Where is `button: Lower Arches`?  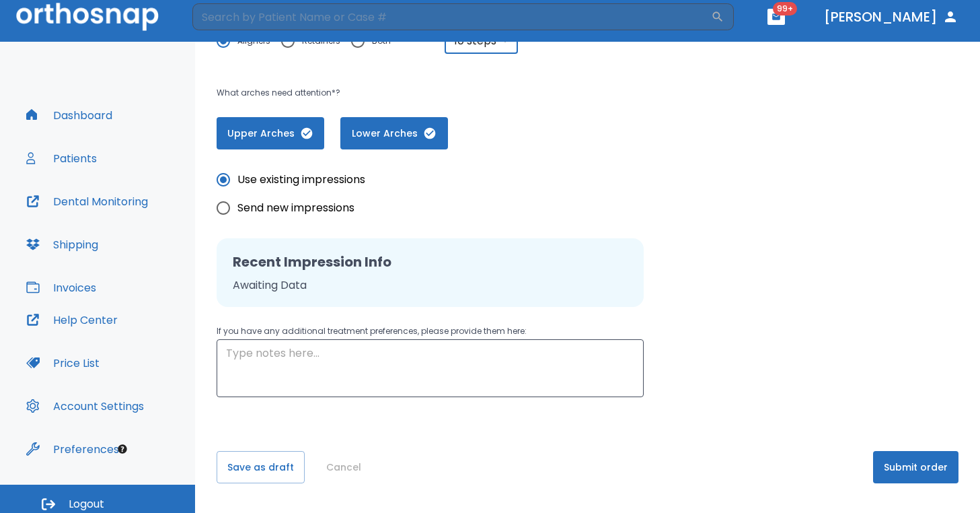 button: Lower Arches is located at coordinates (394, 134).